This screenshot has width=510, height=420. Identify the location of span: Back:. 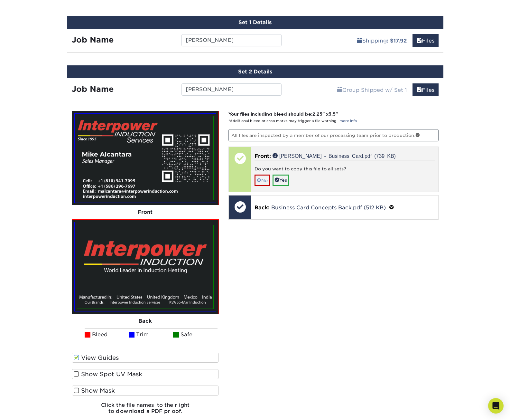
(262, 207).